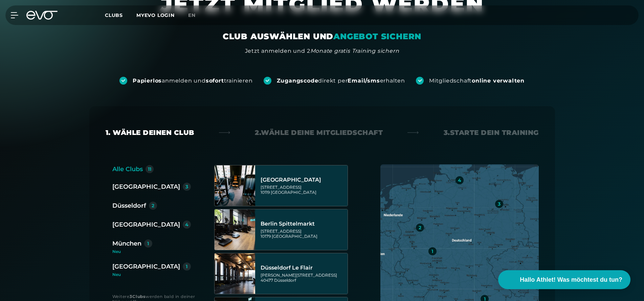 The height and width of the screenshot is (301, 644). Describe the element at coordinates (235, 273) in the screenshot. I see `img: Düsseldorf Le Flair` at that location.